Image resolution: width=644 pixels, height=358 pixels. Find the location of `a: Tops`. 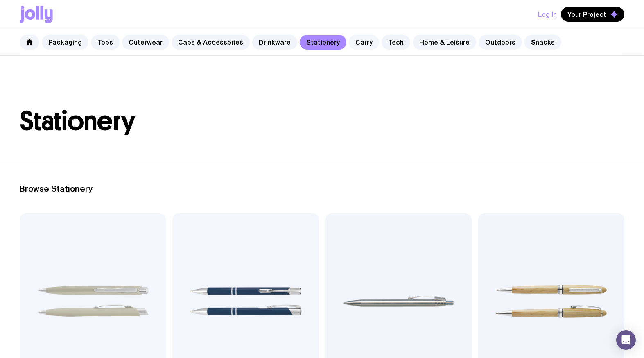

a: Tops is located at coordinates (105, 42).